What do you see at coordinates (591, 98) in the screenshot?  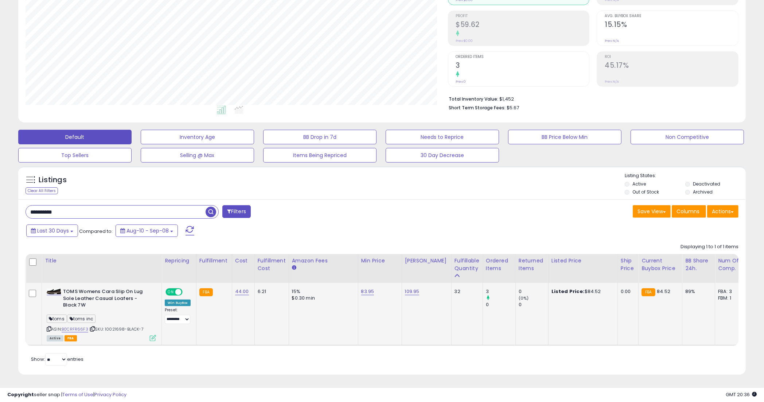 I see `li: $1,452` at bounding box center [591, 98].